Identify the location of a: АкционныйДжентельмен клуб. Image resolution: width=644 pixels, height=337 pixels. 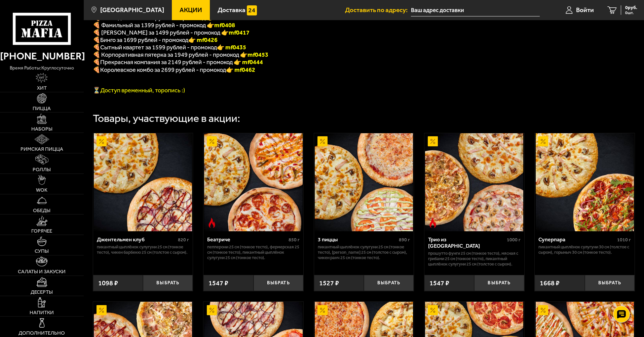
(143, 182).